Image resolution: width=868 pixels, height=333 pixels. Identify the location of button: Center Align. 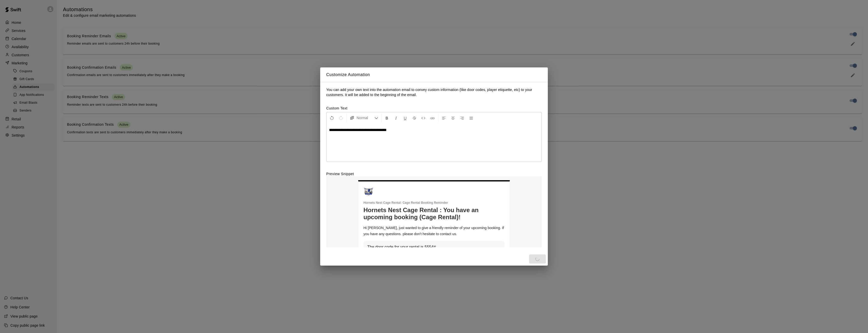
(453, 117).